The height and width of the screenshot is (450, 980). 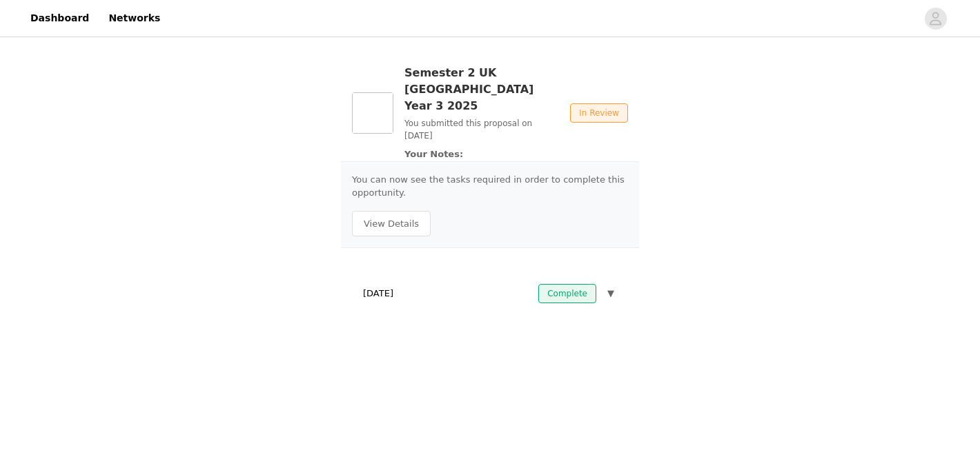 I want to click on img: Semester 2 UK White Fox University Year 3 2025, so click(x=373, y=113).